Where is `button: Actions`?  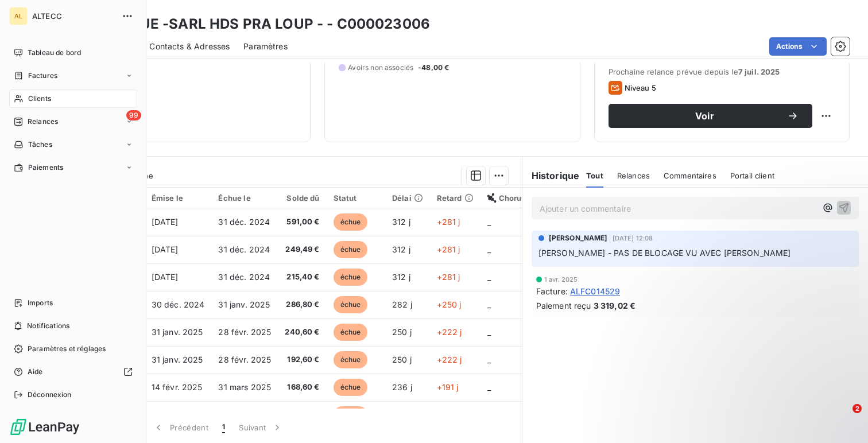 button: Actions is located at coordinates (798, 46).